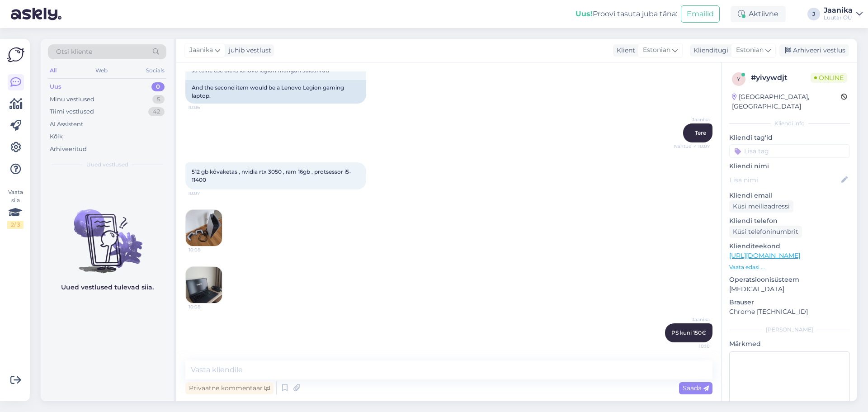 The image size is (868, 412). I want to click on div: Privaatne kommentaar, so click(229, 387).